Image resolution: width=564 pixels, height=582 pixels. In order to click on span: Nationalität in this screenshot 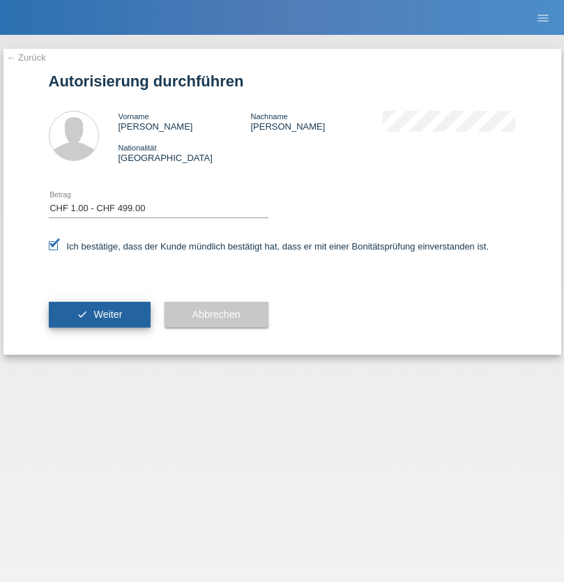, I will do `click(137, 148)`.